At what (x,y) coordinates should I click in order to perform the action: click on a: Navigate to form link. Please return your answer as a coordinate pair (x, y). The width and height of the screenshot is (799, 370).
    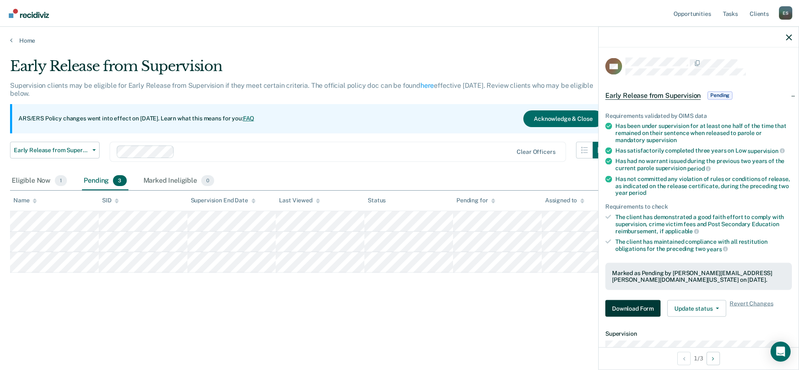
    Looking at the image, I should click on (634, 309).